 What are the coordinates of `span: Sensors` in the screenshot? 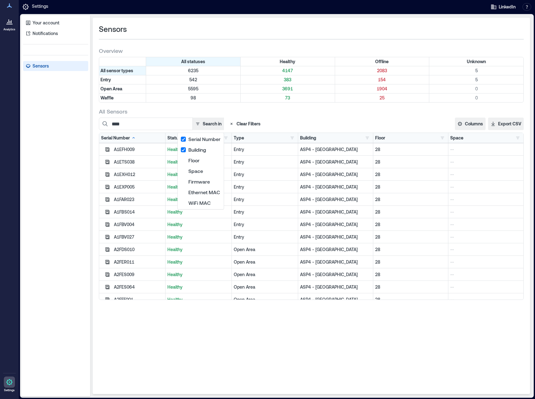 It's located at (113, 29).